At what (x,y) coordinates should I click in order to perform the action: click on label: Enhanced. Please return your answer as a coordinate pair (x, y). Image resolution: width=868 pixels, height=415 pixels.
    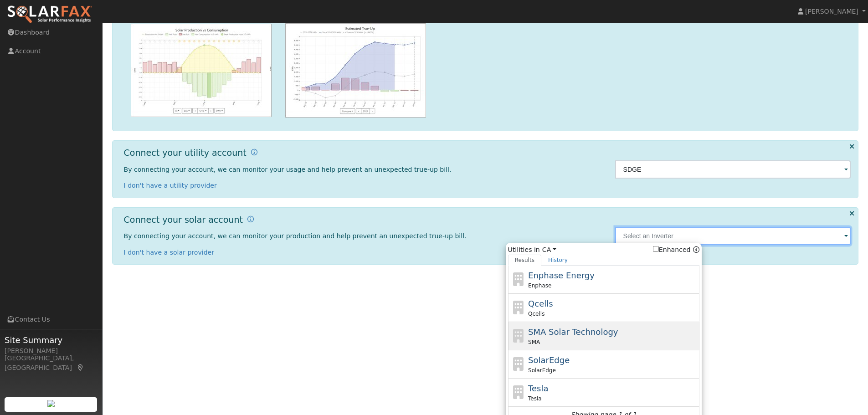
    Looking at the image, I should click on (672, 250).